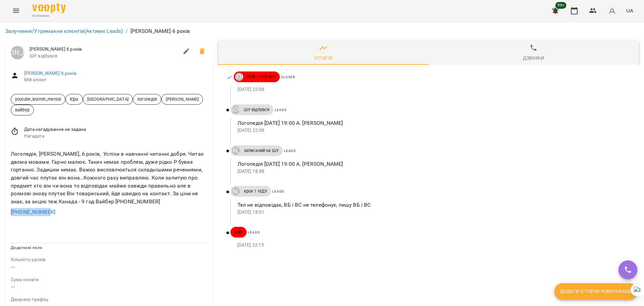 This screenshot has width=644, height=306. Describe the element at coordinates (38, 99) in the screenshot. I see `span: youtube_kramin_mental` at that location.